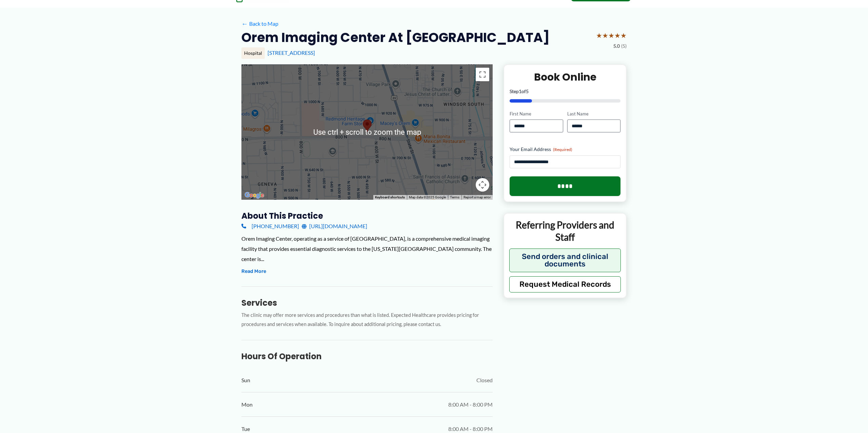 The image size is (868, 433). I want to click on div: Hospital, so click(253, 53).